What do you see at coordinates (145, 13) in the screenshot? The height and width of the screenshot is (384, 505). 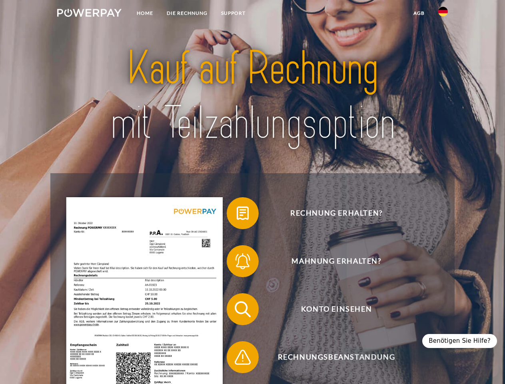 I see `a: Home` at bounding box center [145, 13].